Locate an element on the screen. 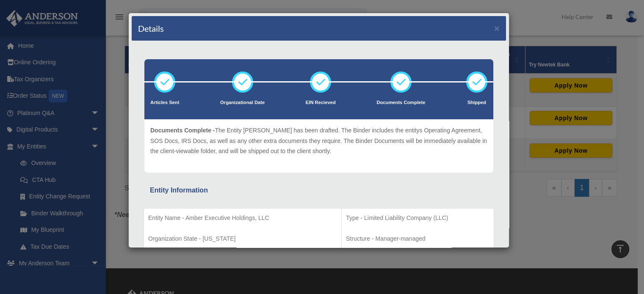 This screenshot has width=644, height=294. p: Entity Name - Amber Executive Holdings, LLC is located at coordinates (243, 217).